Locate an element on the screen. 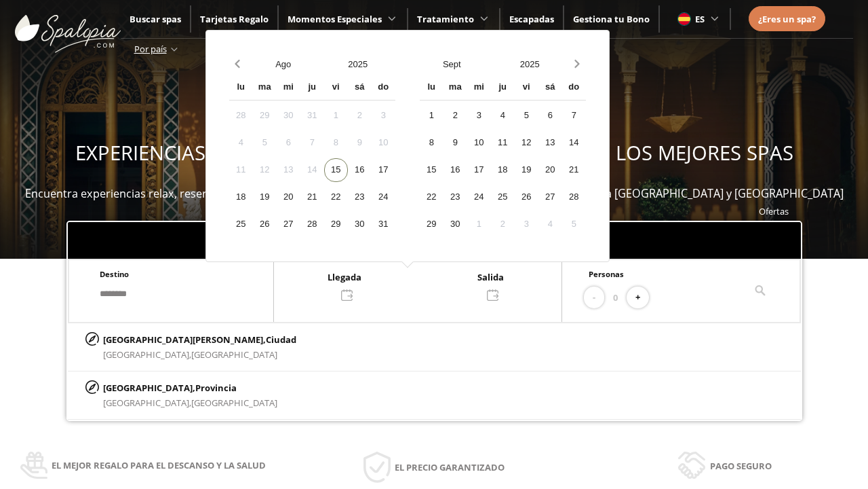  div: 27 is located at coordinates (550, 197).